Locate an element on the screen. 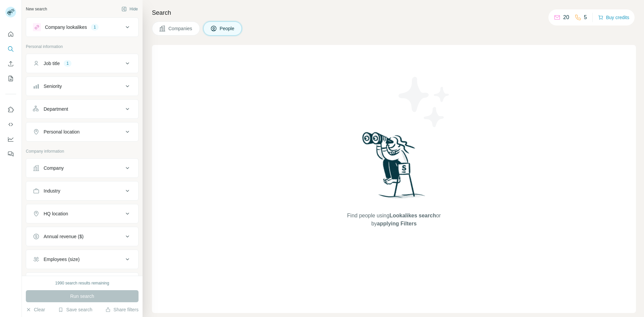 The height and width of the screenshot is (317, 644). button: Enrich CSV is located at coordinates (11, 64).